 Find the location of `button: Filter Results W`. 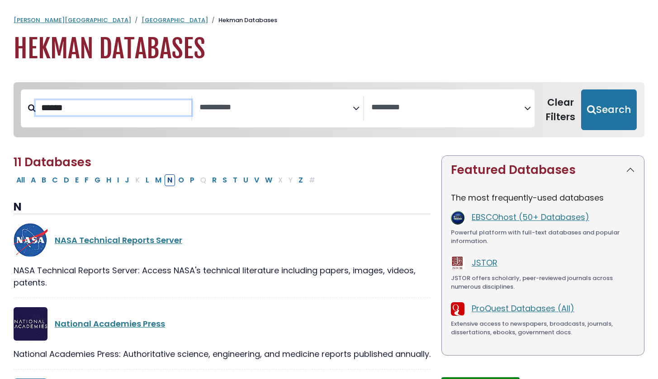

button: Filter Results W is located at coordinates (269, 180).